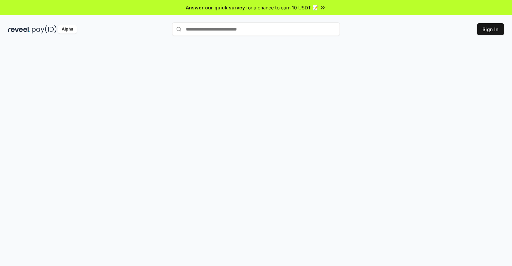 This screenshot has width=512, height=266. I want to click on img: reveel_dark, so click(19, 29).